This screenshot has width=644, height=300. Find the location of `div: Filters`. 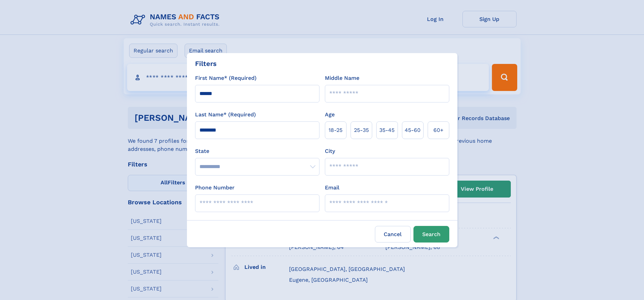

div: Filters is located at coordinates (206, 64).